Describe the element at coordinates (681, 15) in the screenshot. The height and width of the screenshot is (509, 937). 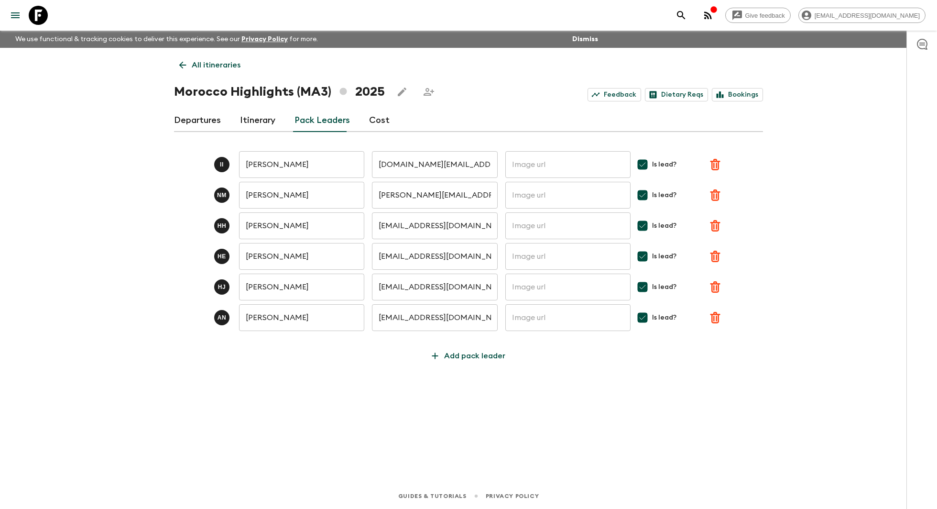
I see `button: search adventures` at that location.